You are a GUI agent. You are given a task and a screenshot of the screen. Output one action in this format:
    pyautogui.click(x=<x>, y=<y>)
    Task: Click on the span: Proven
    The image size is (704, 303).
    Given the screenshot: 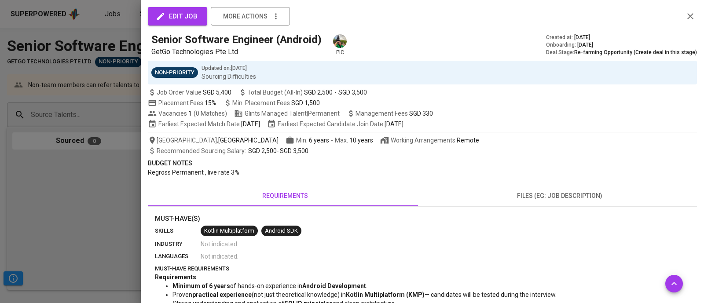 What is the action you would take?
    pyautogui.click(x=182, y=295)
    